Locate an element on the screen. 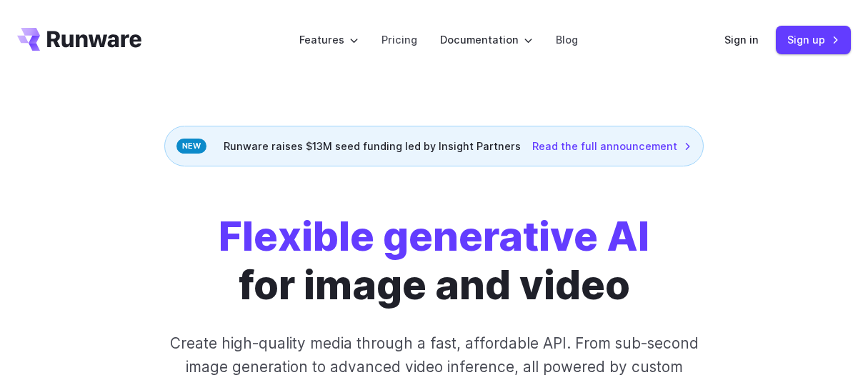 The width and height of the screenshot is (868, 380). a: Pricing is located at coordinates (399, 40).